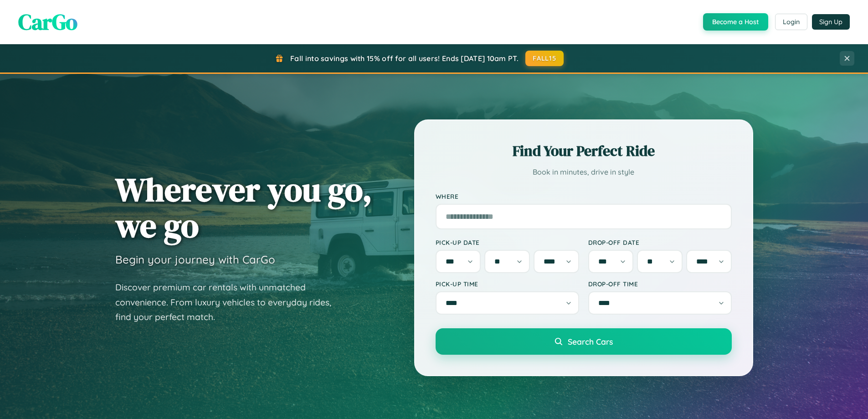 The height and width of the screenshot is (419, 868). Describe the element at coordinates (831, 22) in the screenshot. I see `button: Sign Up` at that location.